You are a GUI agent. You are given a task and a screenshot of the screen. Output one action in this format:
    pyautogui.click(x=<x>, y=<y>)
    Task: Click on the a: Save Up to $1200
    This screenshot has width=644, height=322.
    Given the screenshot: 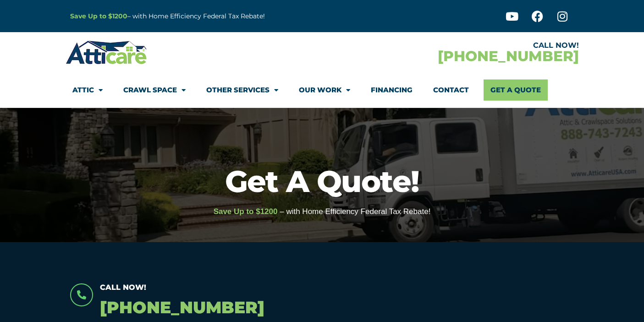 What is the action you would take?
    pyautogui.click(x=99, y=16)
    